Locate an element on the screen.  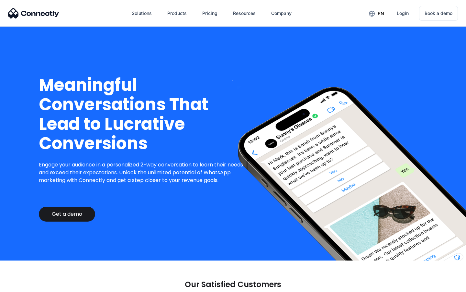
aside: Language selected: English is located at coordinates (23, 285).